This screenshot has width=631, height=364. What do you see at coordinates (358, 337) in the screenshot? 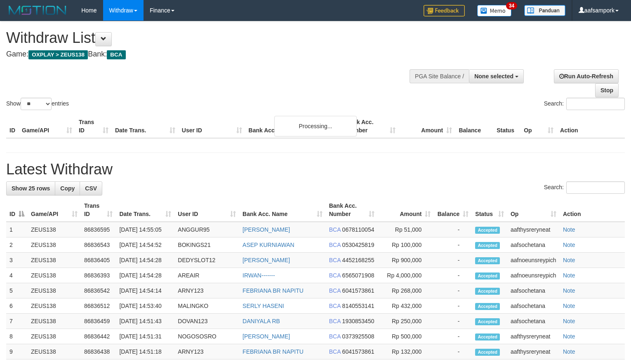
I see `span: Copy 0373925508 to clipboard` at bounding box center [358, 337].